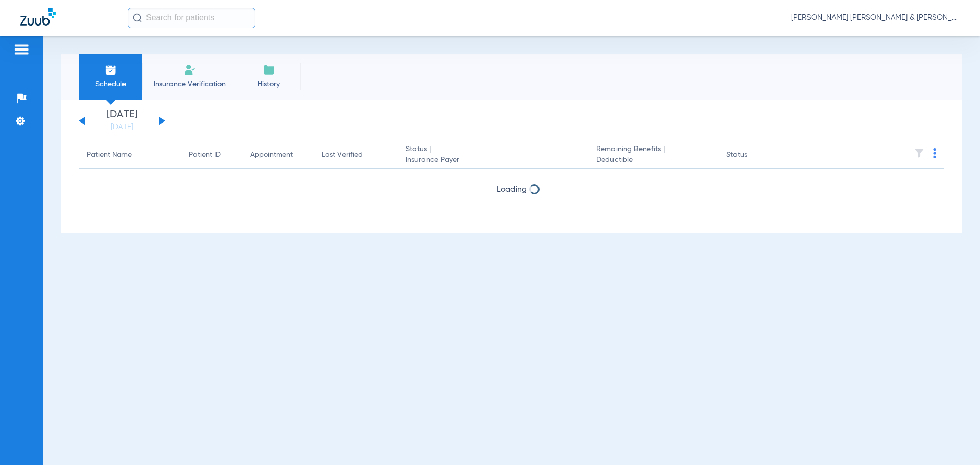 The image size is (980, 465). I want to click on span: Insurance Payer, so click(492, 160).